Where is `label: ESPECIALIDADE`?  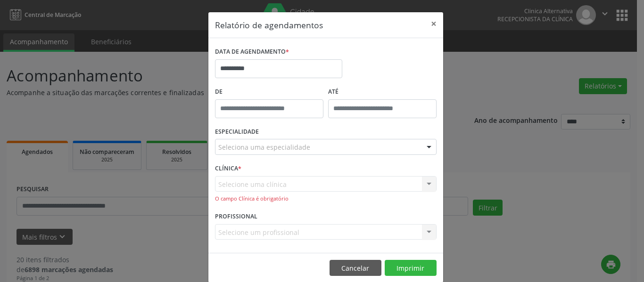
label: ESPECIALIDADE is located at coordinates (237, 132).